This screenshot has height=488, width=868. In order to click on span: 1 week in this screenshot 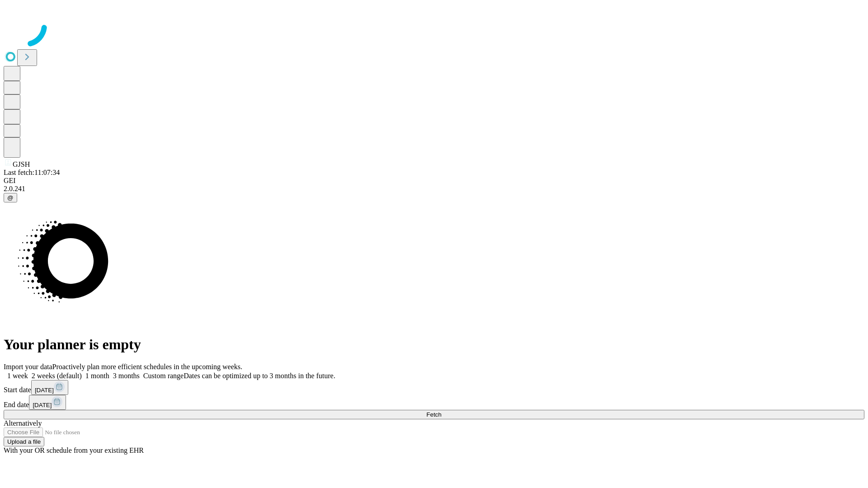, I will do `click(17, 376)`.